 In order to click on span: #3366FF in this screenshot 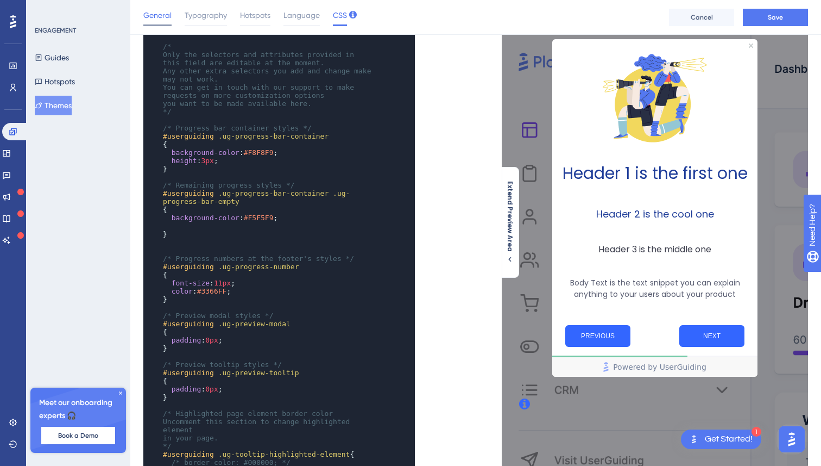, I will do `click(212, 291)`.